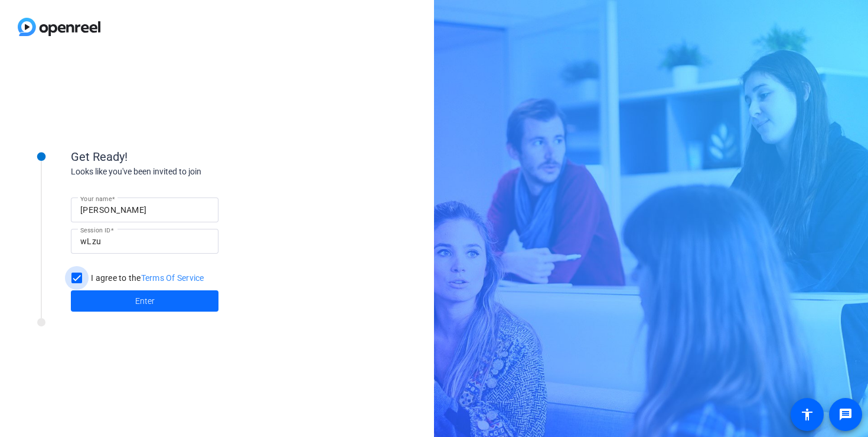 This screenshot has height=437, width=868. What do you see at coordinates (845, 414) in the screenshot?
I see `mat-icon: message` at bounding box center [845, 414].